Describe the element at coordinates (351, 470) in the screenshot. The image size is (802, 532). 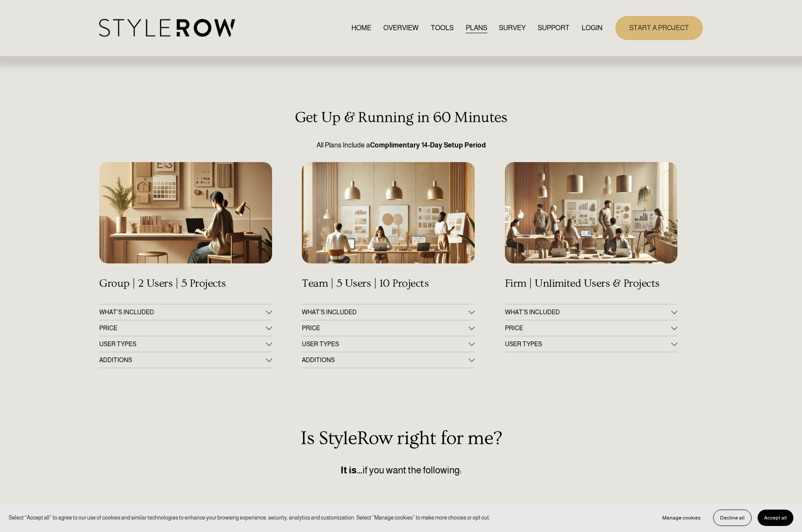
I see `strong: It is…` at that location.